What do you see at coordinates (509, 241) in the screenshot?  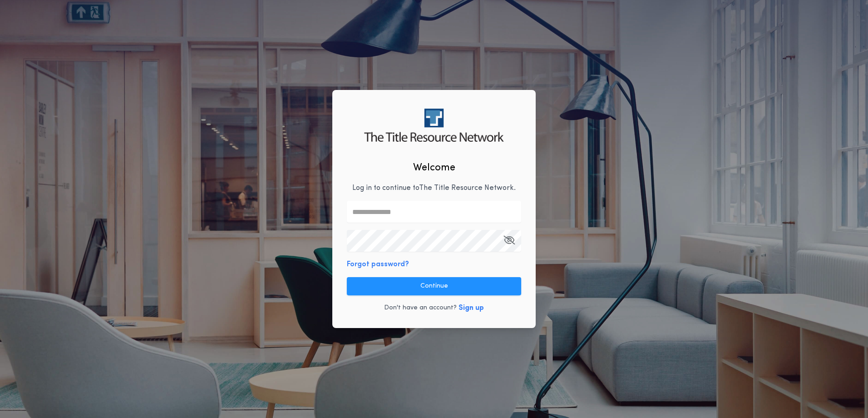 I see `button: Open Keeper Popup` at bounding box center [509, 241].